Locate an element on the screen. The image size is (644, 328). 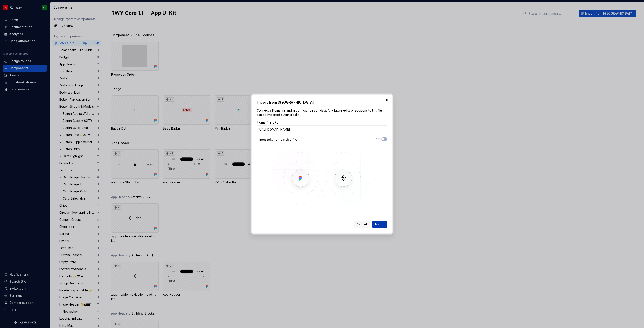
span: Import is located at coordinates (380, 224).